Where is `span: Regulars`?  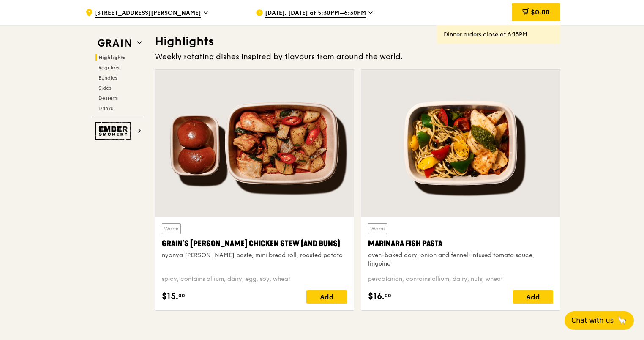 span: Regulars is located at coordinates (108, 68).